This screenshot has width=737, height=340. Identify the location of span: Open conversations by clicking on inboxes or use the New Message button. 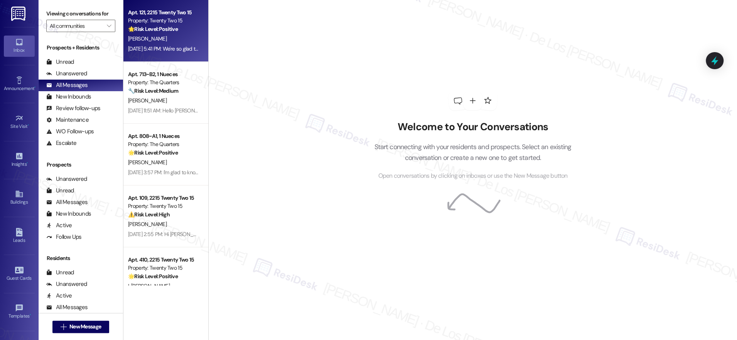
(473, 176).